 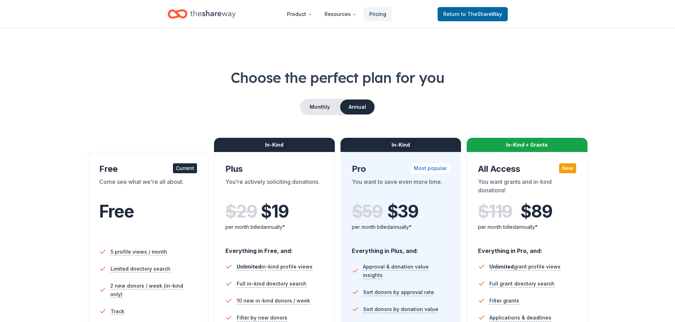 What do you see at coordinates (274, 248) in the screenshot?
I see `div: Everything in Free, and:` at bounding box center [274, 248].